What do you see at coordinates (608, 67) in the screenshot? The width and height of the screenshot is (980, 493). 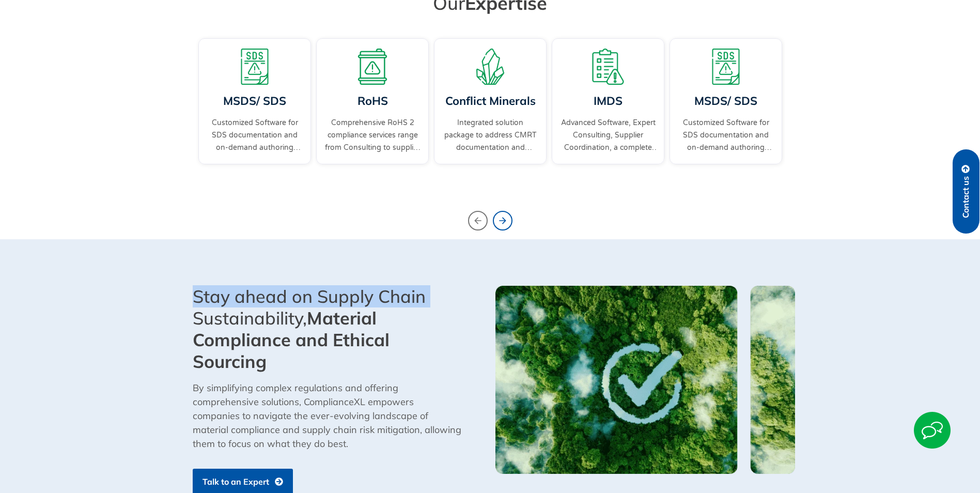 I see `img: A list board with a warning` at bounding box center [608, 67].